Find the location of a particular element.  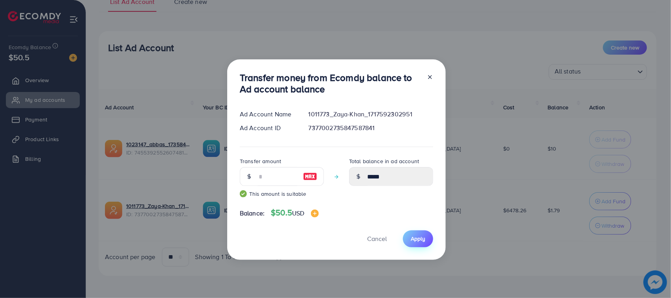

span: Cancel is located at coordinates (377, 239).